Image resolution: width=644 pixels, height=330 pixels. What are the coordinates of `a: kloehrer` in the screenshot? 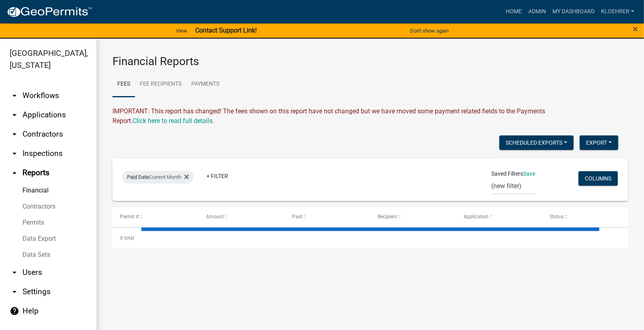 It's located at (618, 11).